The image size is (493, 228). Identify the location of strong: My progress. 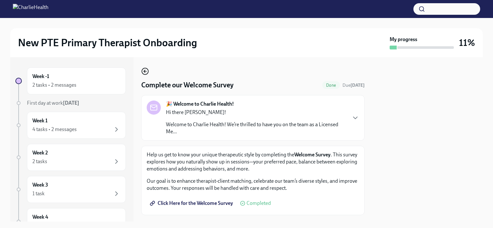
(403, 39).